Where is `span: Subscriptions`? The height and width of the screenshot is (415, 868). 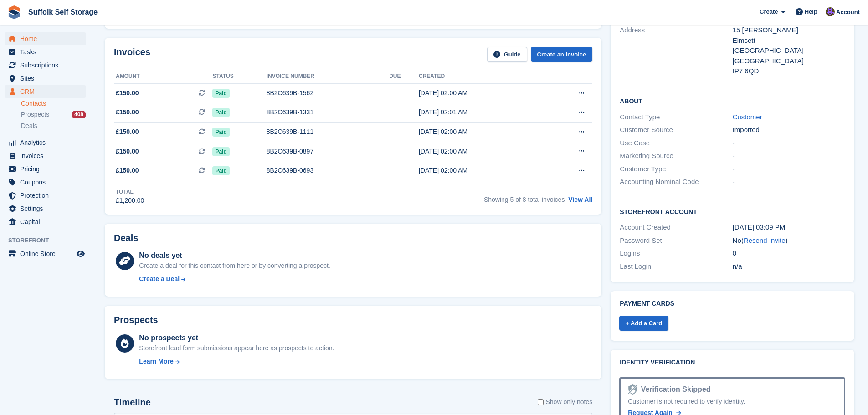
span: Subscriptions is located at coordinates (47, 65).